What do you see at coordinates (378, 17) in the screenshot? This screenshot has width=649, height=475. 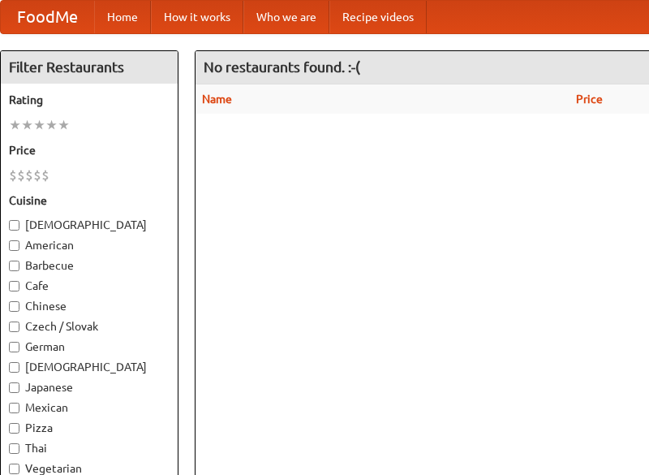 I see `a: Recipe videos` at bounding box center [378, 17].